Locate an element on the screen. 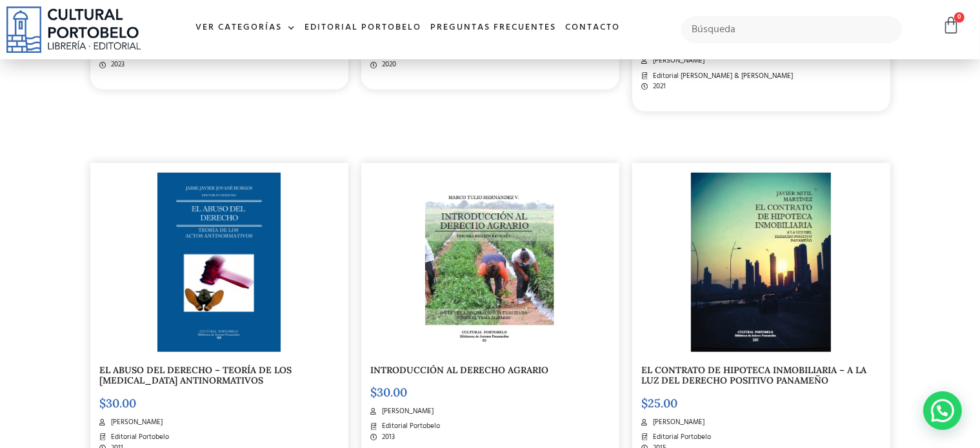  a: Contacto is located at coordinates (592, 28).